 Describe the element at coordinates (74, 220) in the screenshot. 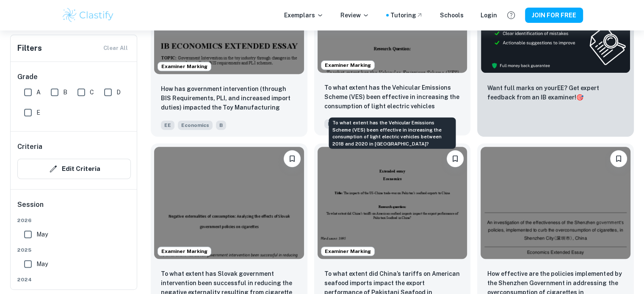

I see `span: 2026` at that location.